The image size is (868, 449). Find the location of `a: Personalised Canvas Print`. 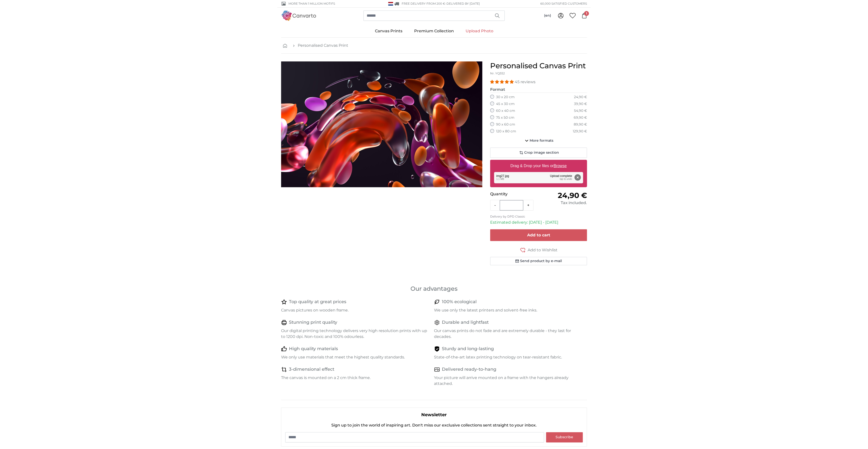

a: Personalised Canvas Print is located at coordinates (323, 46).